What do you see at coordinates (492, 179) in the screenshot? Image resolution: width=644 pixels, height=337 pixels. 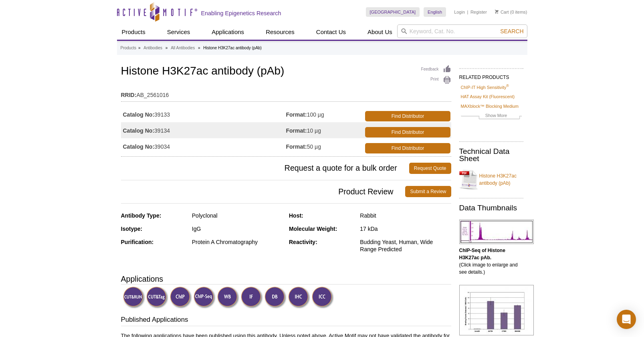 I see `a: Histone H3K27ac antibody (pAb)` at bounding box center [492, 179].